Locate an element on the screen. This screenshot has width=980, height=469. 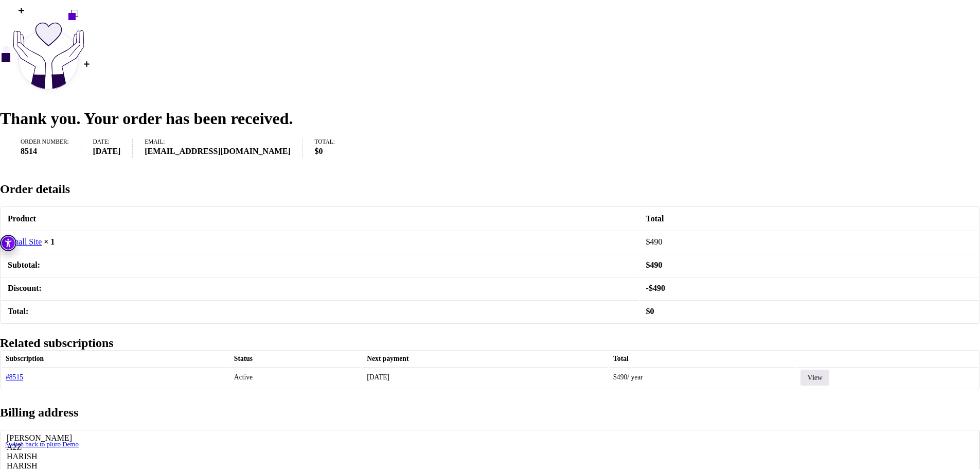
span: 0 is located at coordinates (650, 311).